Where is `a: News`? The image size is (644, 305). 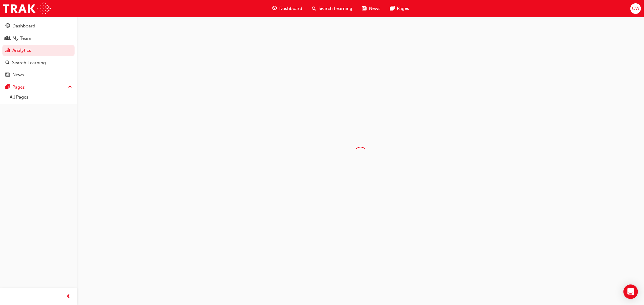
a: News is located at coordinates (38, 75).